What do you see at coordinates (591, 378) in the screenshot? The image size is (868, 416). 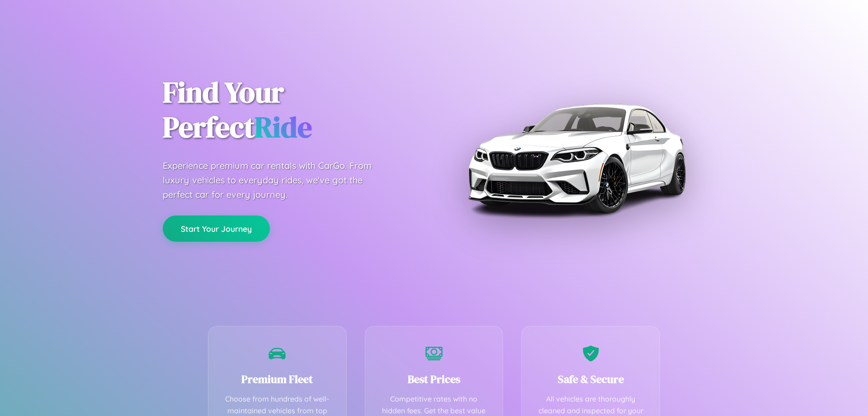 I see `h3: Safe & Secure` at bounding box center [591, 378].